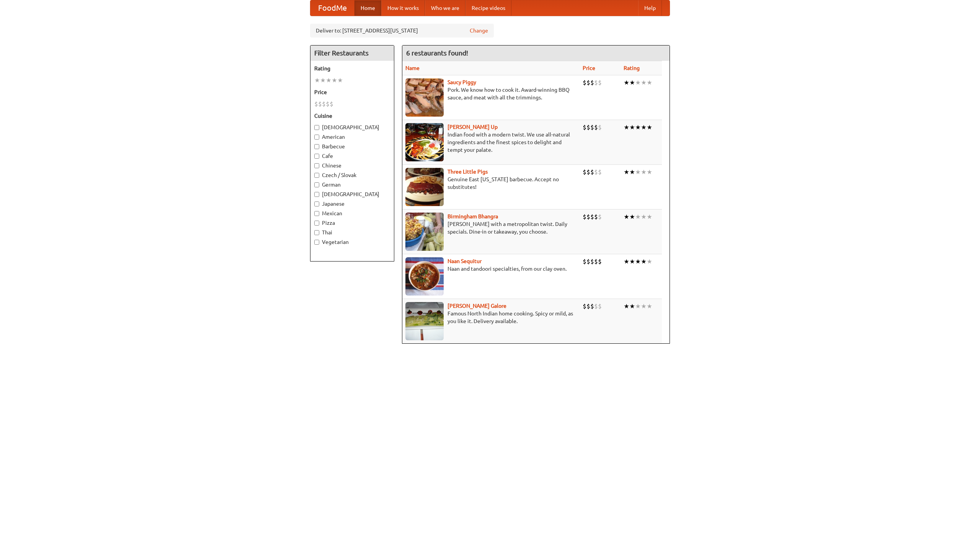  Describe the element at coordinates (353, 156) in the screenshot. I see `label: Cafe` at that location.